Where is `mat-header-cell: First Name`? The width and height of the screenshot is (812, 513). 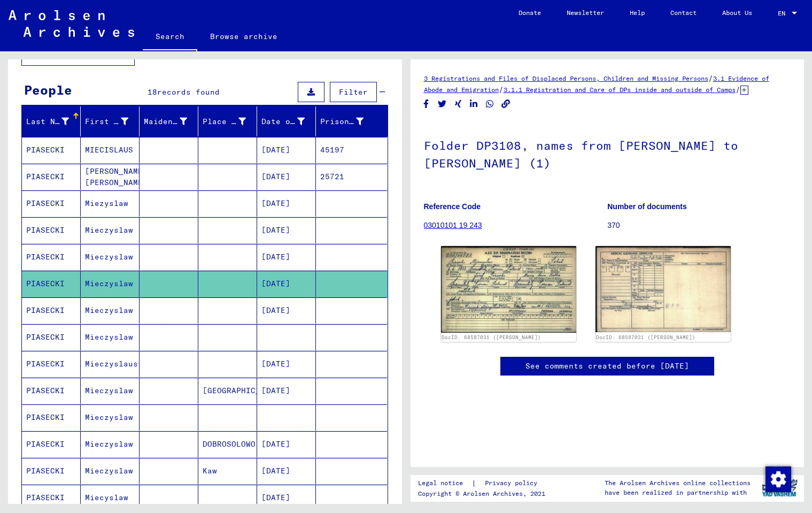 mat-header-cell: First Name is located at coordinates (110, 121).